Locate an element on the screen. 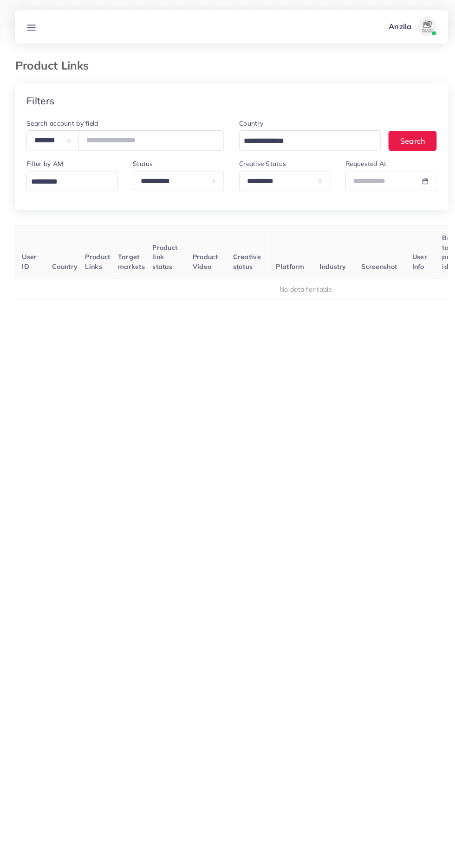  span: Industry is located at coordinates (327, 263).